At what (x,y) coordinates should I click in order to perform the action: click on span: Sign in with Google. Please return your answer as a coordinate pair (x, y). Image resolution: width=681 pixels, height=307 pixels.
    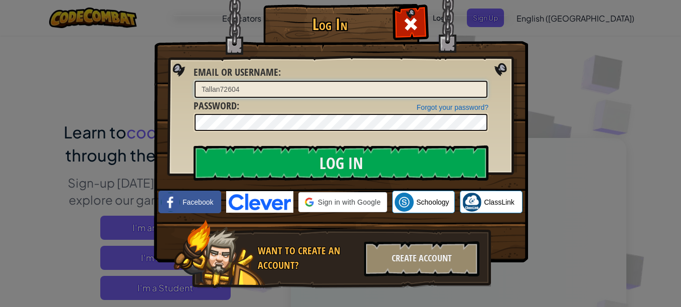
    Looking at the image, I should click on (349, 202).